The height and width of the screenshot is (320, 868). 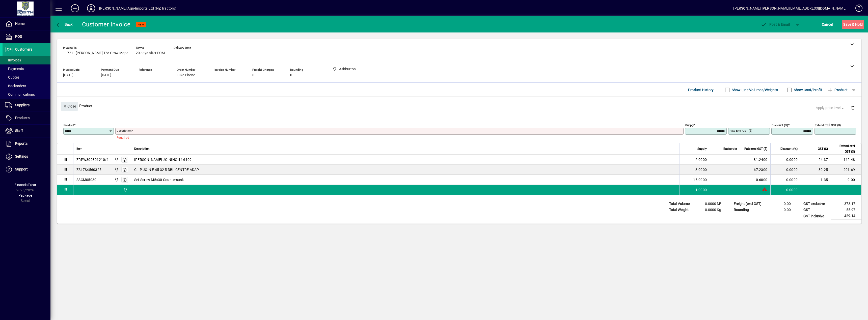 I want to click on a: Settings, so click(x=27, y=157).